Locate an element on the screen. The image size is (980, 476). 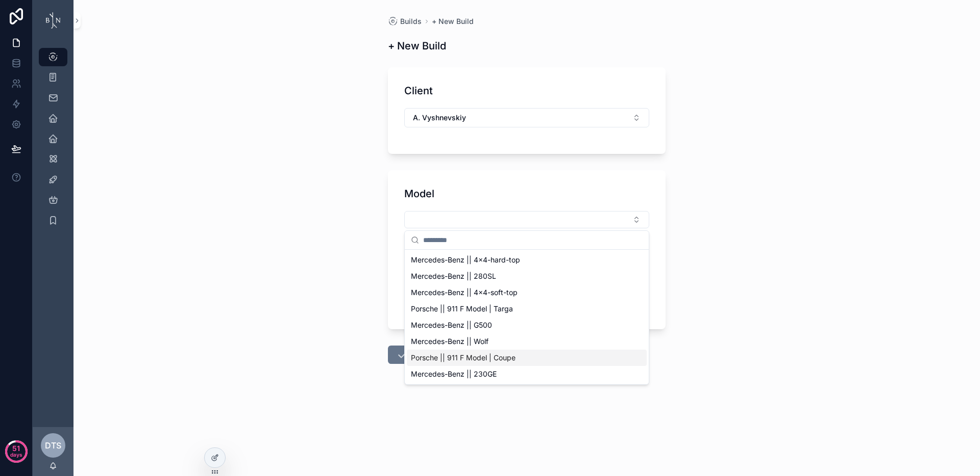
span: + New Build is located at coordinates (453, 21).